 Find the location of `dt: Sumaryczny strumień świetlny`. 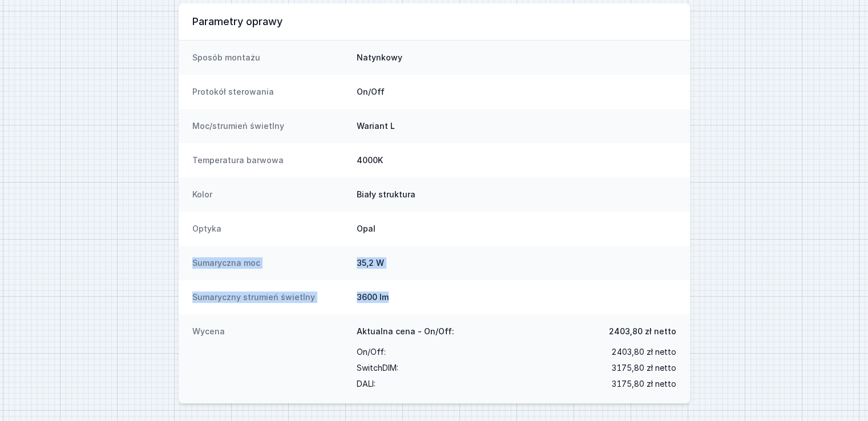

dt: Sumaryczny strumień świetlny is located at coordinates (270, 298).